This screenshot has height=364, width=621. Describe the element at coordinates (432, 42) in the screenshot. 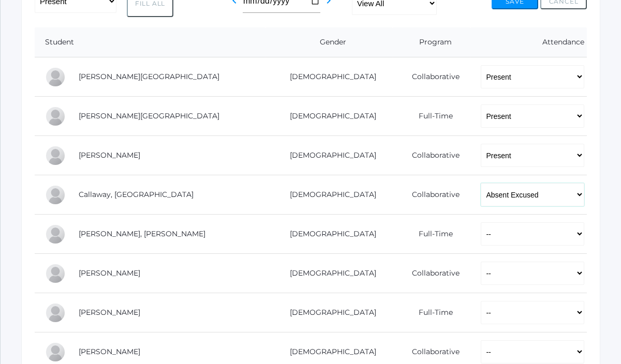

I see `th: Program` at that location.